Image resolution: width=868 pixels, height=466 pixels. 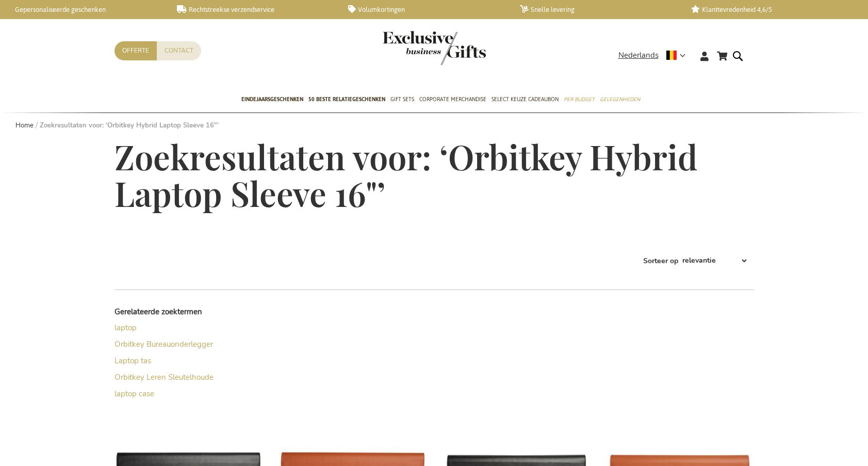 I want to click on span: Select Keuze Cadeaubon, so click(x=525, y=99).